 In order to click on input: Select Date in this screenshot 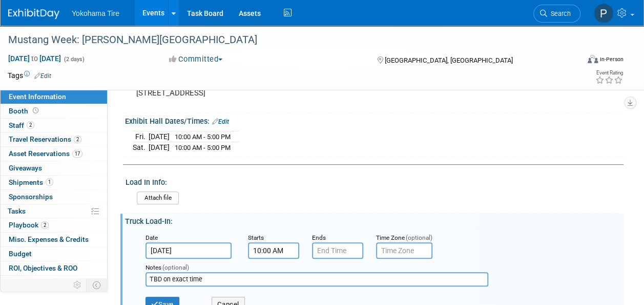, I will do `click(189, 250)`.